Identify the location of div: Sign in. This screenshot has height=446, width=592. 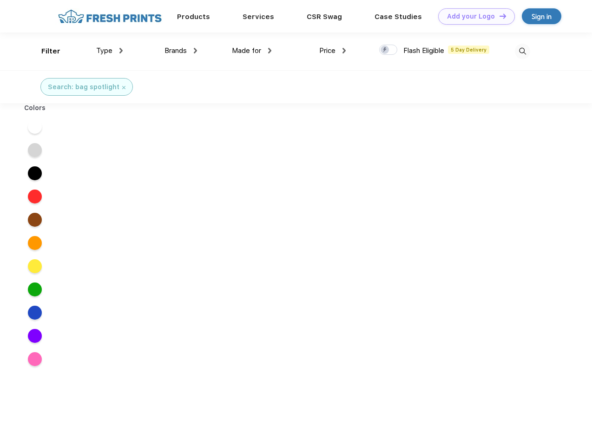
(541, 16).